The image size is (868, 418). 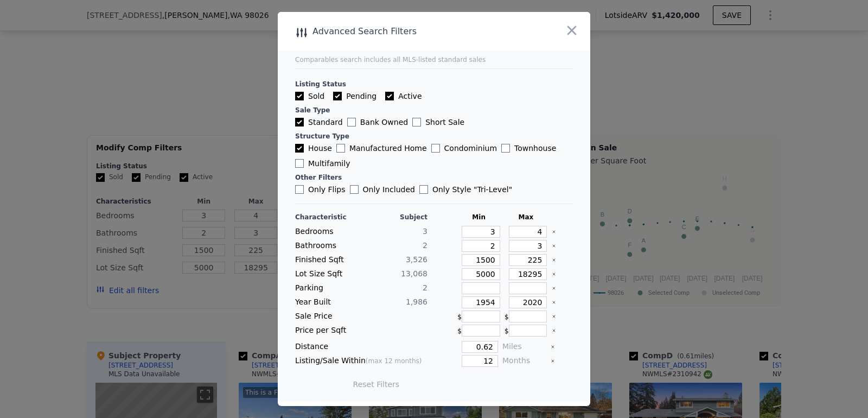 What do you see at coordinates (327, 232) in the screenshot?
I see `div: Bedrooms` at bounding box center [327, 232].